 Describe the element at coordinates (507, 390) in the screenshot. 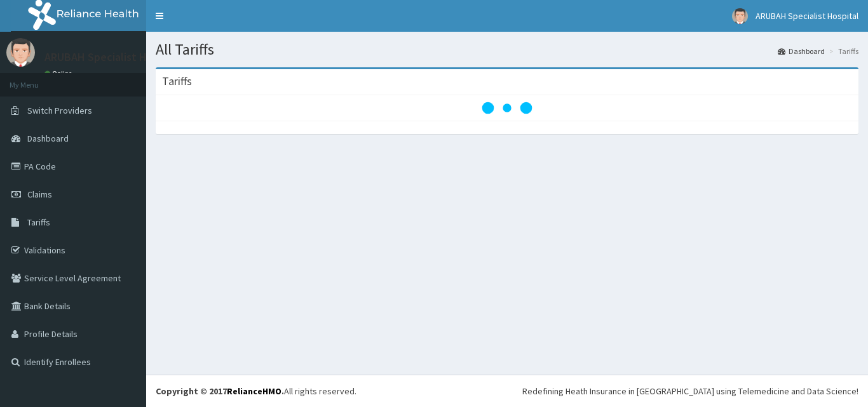

I see `footer: All rights reserved.` at that location.